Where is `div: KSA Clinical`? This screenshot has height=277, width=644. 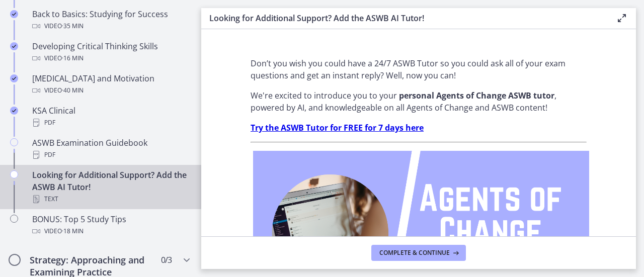 div: KSA Clinical is located at coordinates (111, 117).